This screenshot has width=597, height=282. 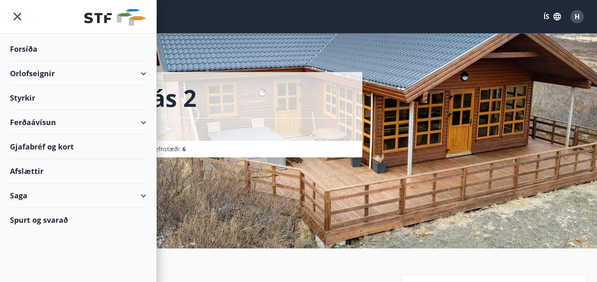 I want to click on div: Styrkir, so click(x=78, y=98).